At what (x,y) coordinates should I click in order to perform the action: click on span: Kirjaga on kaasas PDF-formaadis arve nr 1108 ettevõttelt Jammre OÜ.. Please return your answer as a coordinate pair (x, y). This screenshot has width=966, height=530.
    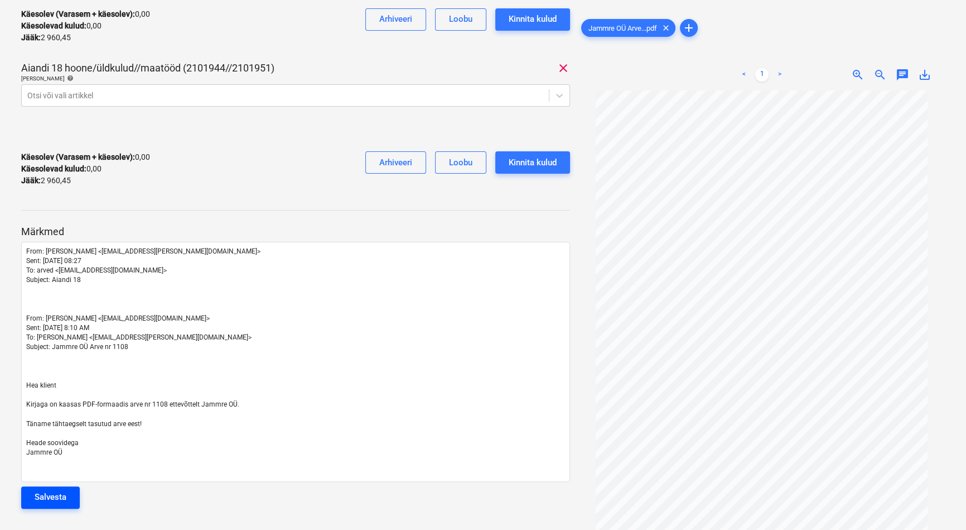
    Looking at the image, I should click on (133, 404).